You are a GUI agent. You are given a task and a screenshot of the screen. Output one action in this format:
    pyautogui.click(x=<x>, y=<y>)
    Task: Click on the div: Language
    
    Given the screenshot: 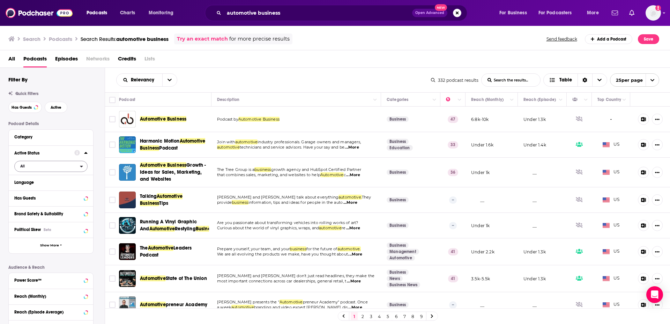 What is the action you would take?
    pyautogui.click(x=49, y=182)
    